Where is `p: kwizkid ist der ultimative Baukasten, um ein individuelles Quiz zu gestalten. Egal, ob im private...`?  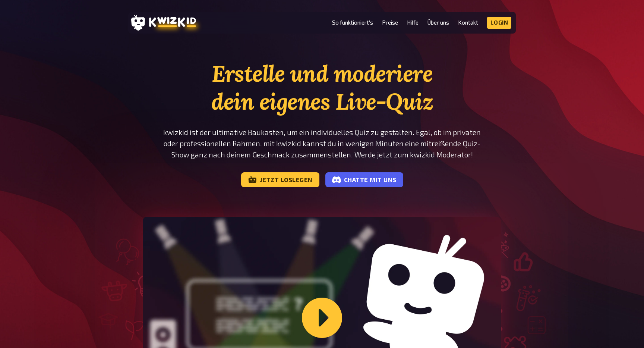
p: kwizkid ist der ultimative Baukasten, um ein individuelles Quiz zu gestalten. Egal, ob im private... is located at coordinates (322, 143).